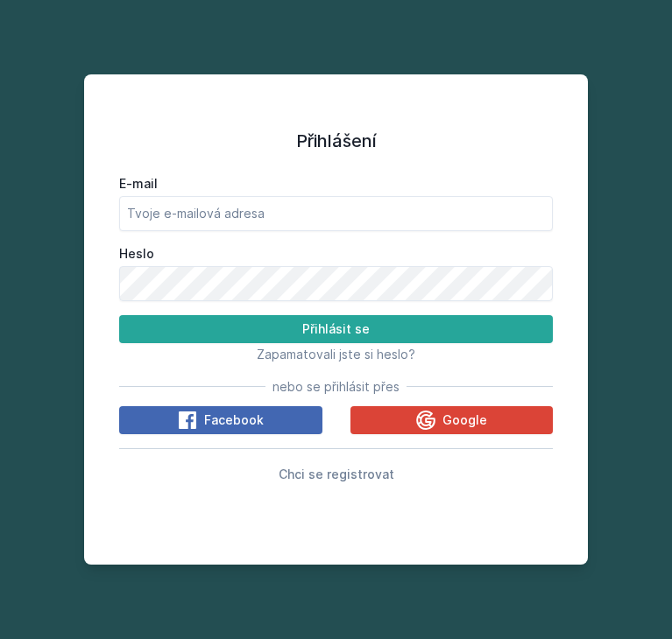 This screenshot has width=672, height=639. Describe the element at coordinates (221, 420) in the screenshot. I see `button: Facebook` at that location.